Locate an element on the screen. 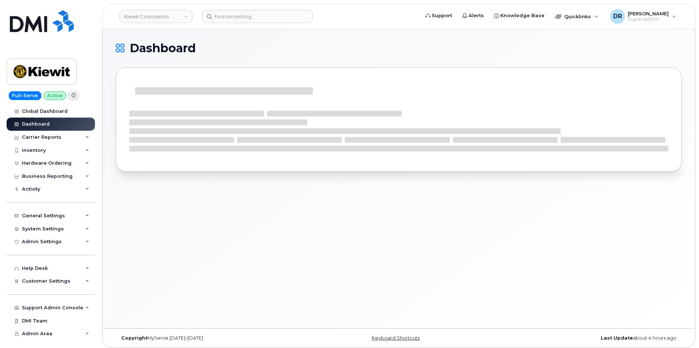 The height and width of the screenshot is (348, 699). div: about 4 hours ago is located at coordinates (587, 338).